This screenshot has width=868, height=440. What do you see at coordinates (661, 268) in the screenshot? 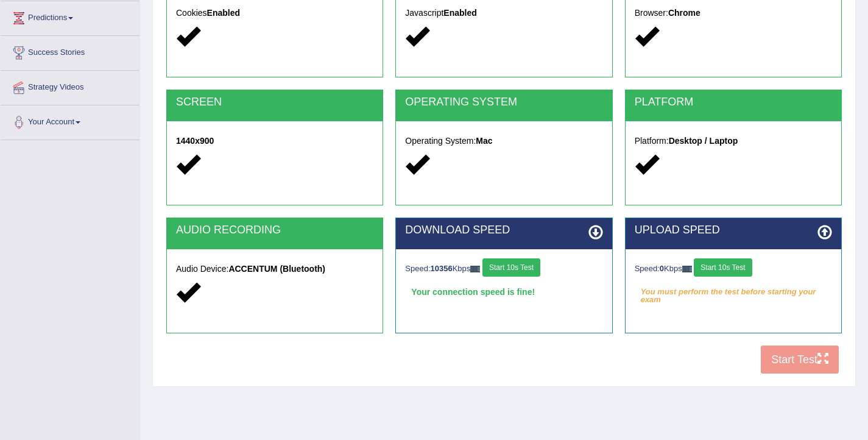
I see `strong: 0` at bounding box center [661, 268].